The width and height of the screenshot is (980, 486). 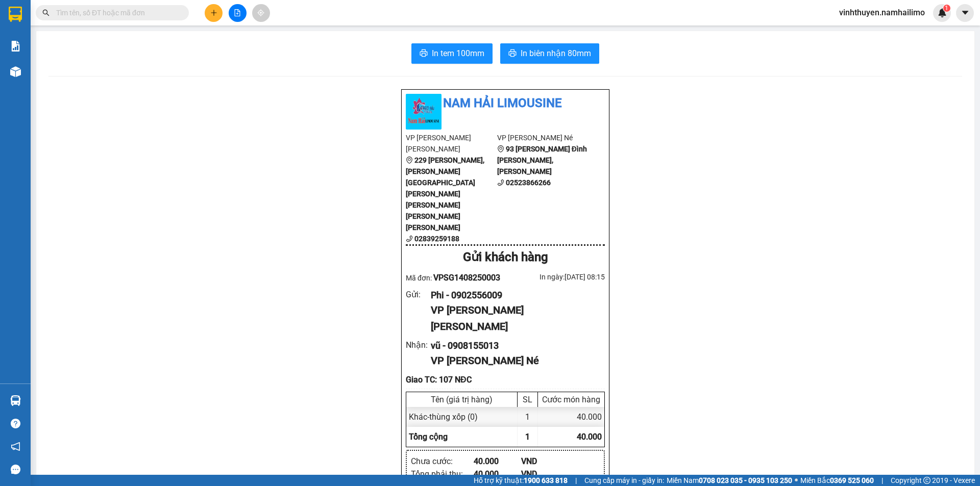 I want to click on span: plus, so click(x=214, y=13).